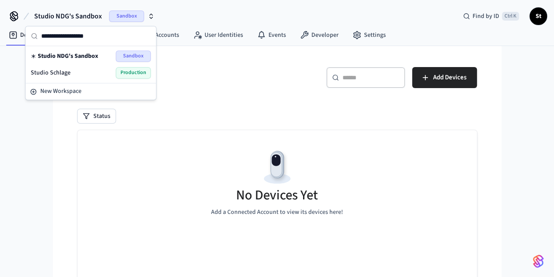 Image resolution: width=554 pixels, height=277 pixels. What do you see at coordinates (539, 261) in the screenshot?
I see `img: SeamLogoGradient.69752ec5.svg` at bounding box center [539, 261].